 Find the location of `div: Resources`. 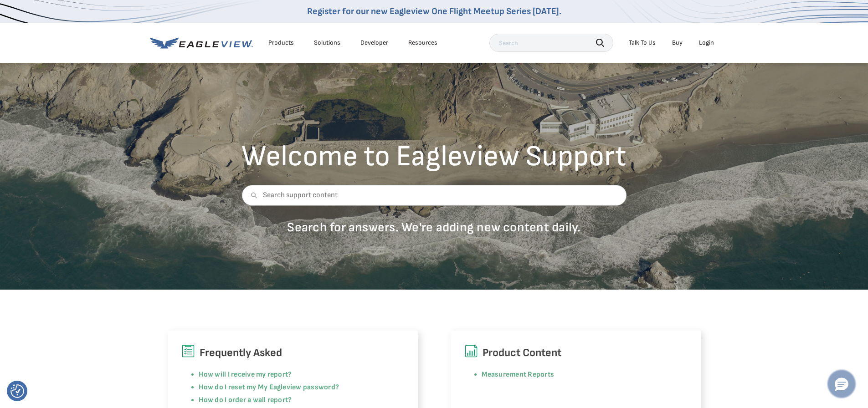

div: Resources is located at coordinates (423, 43).